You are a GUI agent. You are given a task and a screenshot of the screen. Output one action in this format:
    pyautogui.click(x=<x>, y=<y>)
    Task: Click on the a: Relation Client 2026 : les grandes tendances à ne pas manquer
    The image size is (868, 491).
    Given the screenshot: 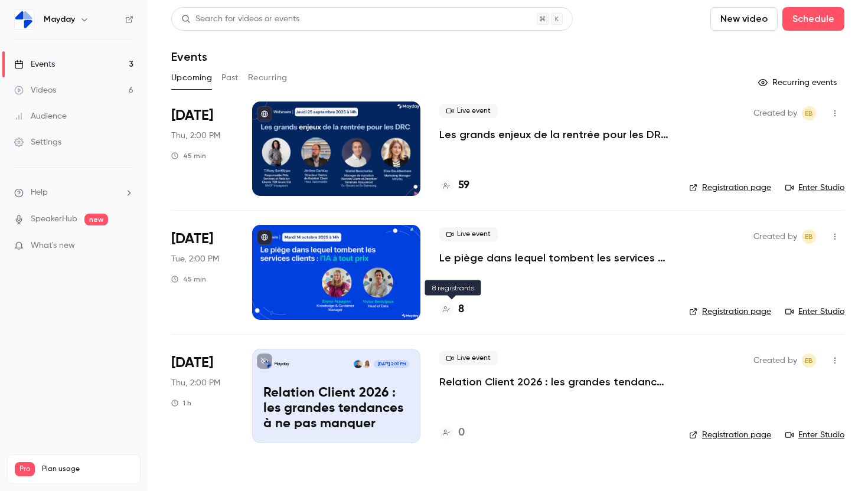 What is the action you would take?
    pyautogui.click(x=555, y=382)
    